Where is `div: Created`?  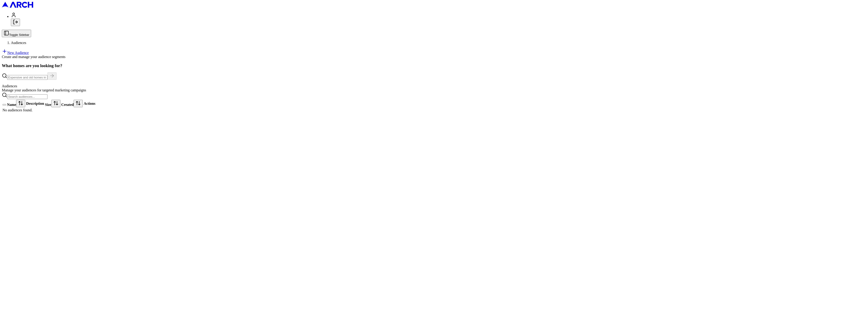 div: Created is located at coordinates (72, 104).